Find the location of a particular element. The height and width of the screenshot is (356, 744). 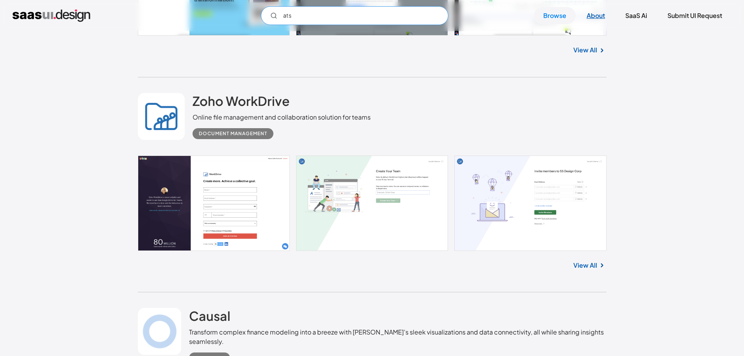

a: Causal is located at coordinates (210, 317).